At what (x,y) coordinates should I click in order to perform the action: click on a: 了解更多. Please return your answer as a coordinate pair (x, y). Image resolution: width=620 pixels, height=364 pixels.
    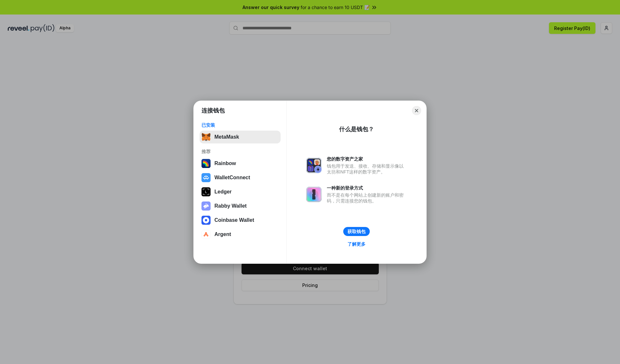
    Looking at the image, I should click on (356, 244).